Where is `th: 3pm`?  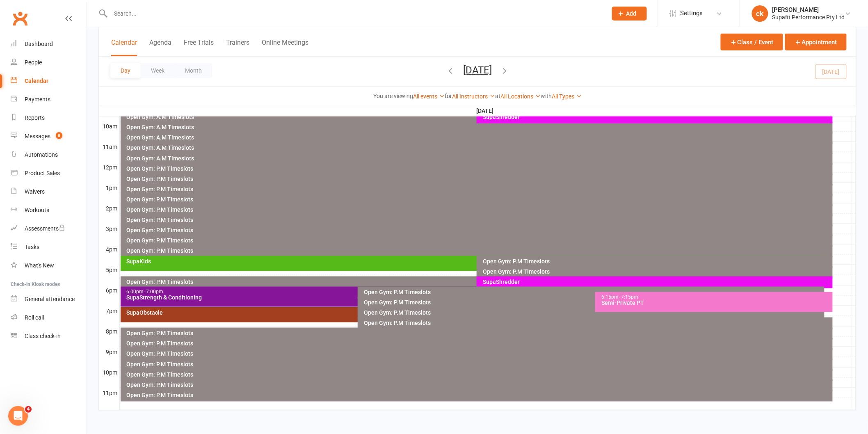 th: 3pm is located at coordinates (109, 229).